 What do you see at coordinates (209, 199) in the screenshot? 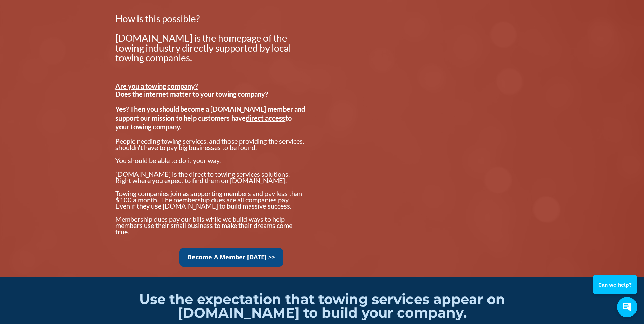
I see `span: Towing companies join as supporting members and pay less than $100 a month. The membership dues a...` at bounding box center [209, 199].